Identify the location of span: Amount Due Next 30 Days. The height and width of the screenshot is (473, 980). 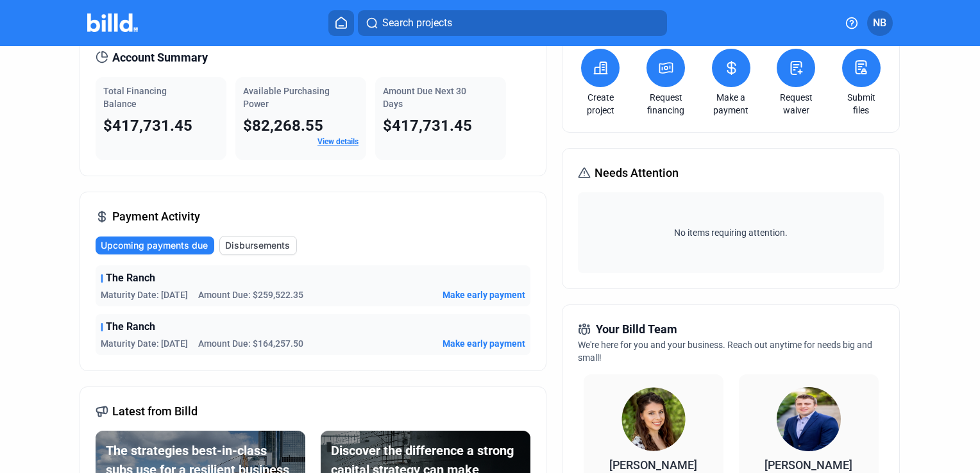
(425, 98).